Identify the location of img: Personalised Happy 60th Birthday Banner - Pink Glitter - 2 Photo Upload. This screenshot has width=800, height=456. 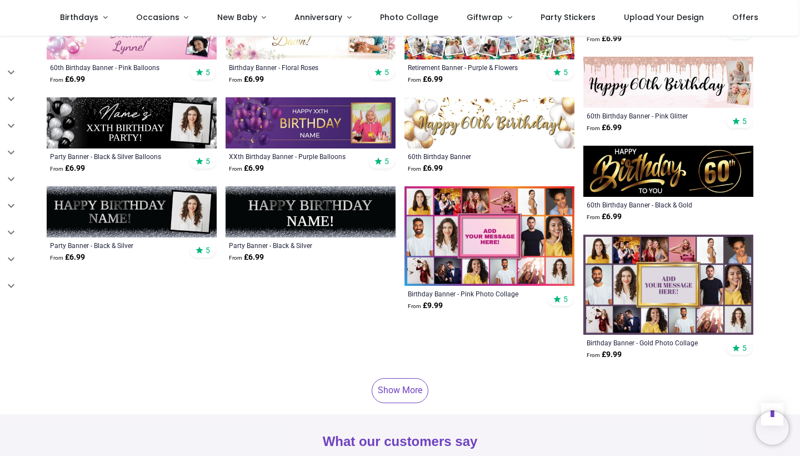
(668, 82).